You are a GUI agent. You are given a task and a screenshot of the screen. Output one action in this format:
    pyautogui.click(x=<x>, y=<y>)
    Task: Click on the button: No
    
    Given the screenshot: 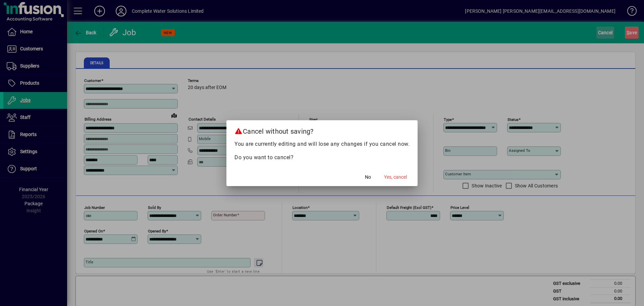 What is the action you would take?
    pyautogui.click(x=368, y=177)
    